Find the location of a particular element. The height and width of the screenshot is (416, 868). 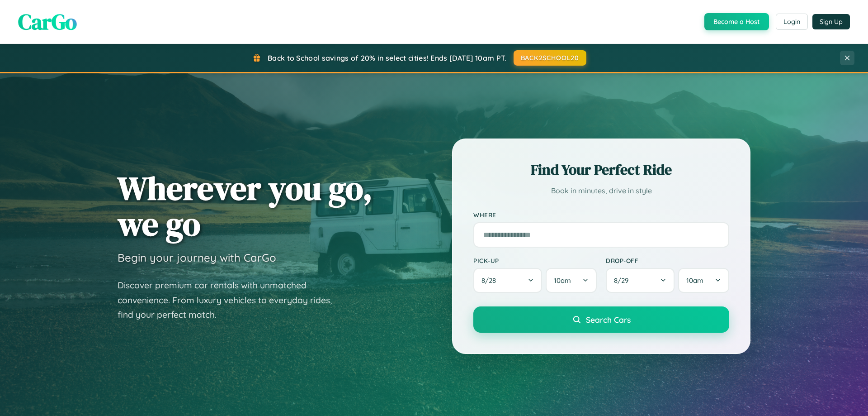

button: 8/29 is located at coordinates (641, 281).